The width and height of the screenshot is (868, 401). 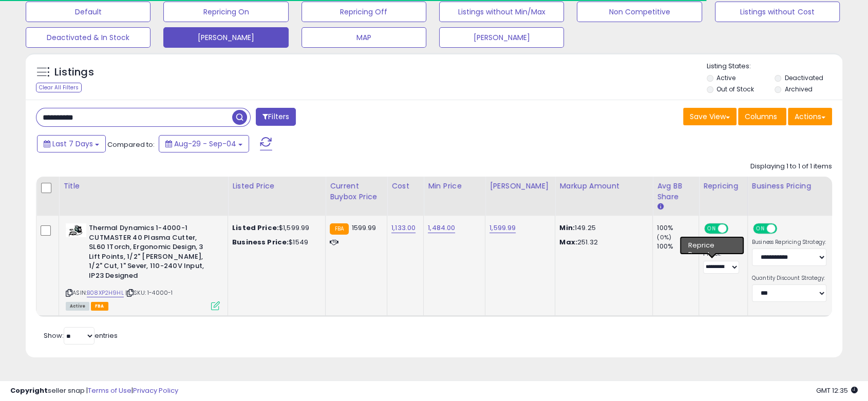 I want to click on label: Out of Stock, so click(x=735, y=89).